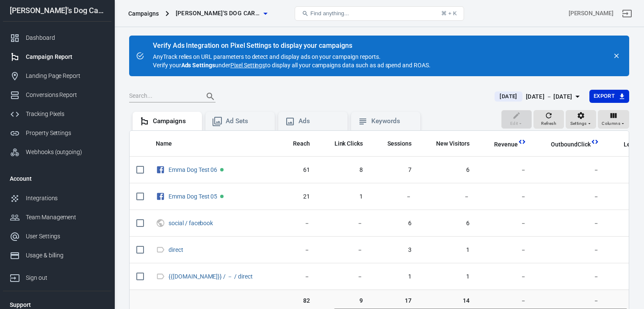 This screenshot has height=309, width=644. What do you see at coordinates (247, 121) in the screenshot?
I see `div: Ad Sets` at bounding box center [247, 121].